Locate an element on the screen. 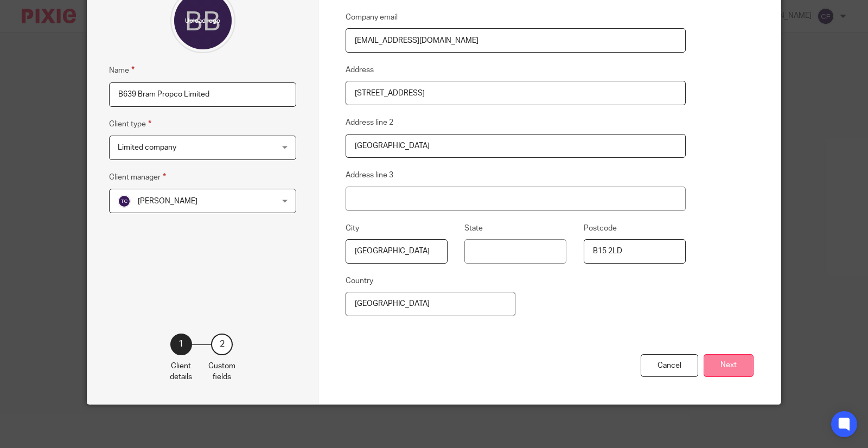 The height and width of the screenshot is (448, 868). label: Client type is located at coordinates (130, 124).